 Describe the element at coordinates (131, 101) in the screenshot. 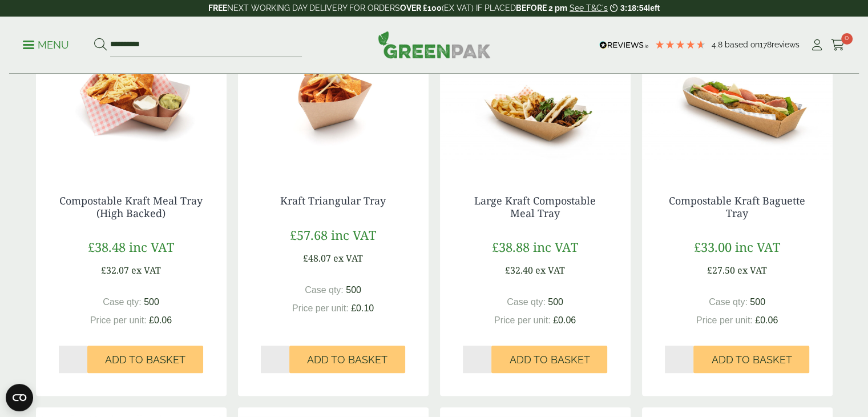

I see `a: 5430026A Kraft Meal Tray Standard High Backed with Nacho contents` at that location.